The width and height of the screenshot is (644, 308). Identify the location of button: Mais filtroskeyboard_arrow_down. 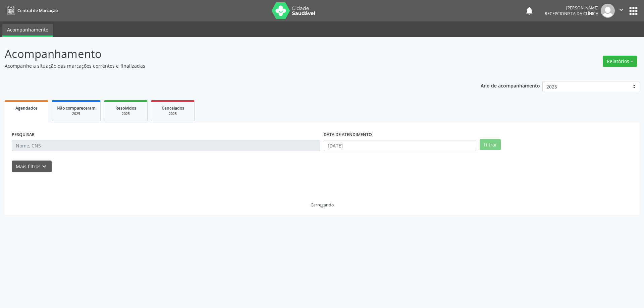
(31, 166).